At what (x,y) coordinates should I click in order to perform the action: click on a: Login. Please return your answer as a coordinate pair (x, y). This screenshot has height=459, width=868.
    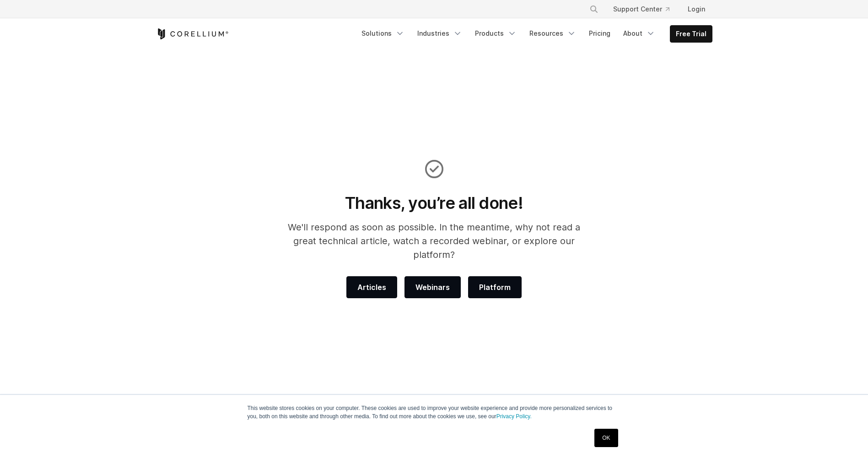
    Looking at the image, I should click on (696, 9).